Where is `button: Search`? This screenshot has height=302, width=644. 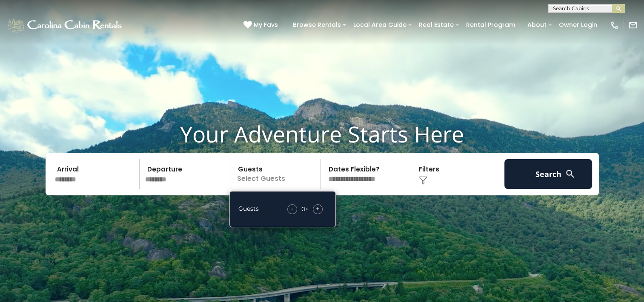 button: Search is located at coordinates (548, 174).